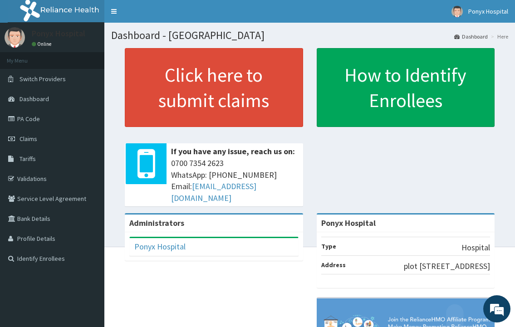  I want to click on a: Dashboard, so click(471, 36).